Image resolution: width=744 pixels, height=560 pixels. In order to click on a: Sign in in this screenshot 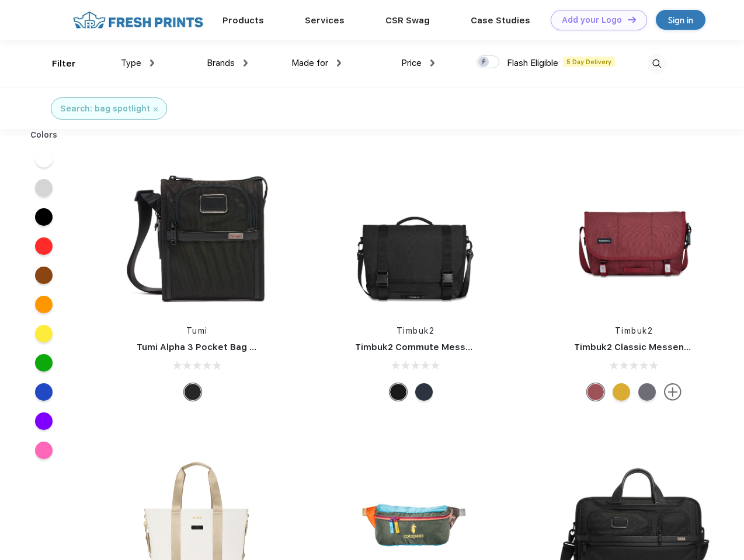, I will do `click(680, 20)`.